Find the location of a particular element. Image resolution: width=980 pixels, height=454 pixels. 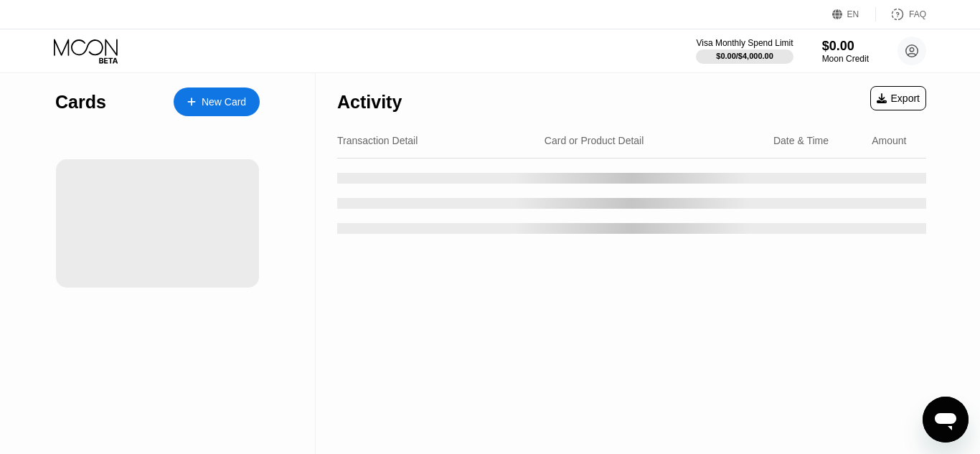

div: $0.00 is located at coordinates (845, 46).